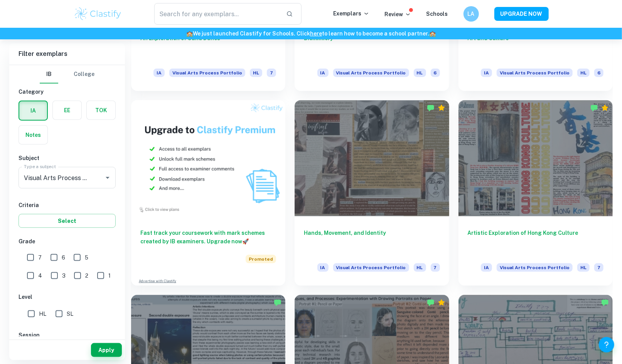 The width and height of the screenshot is (622, 364). Describe the element at coordinates (311, 34) in the screenshot. I see `h6: We just launched Clastify for Schools. Click to learn how to become a school partner.` at that location.